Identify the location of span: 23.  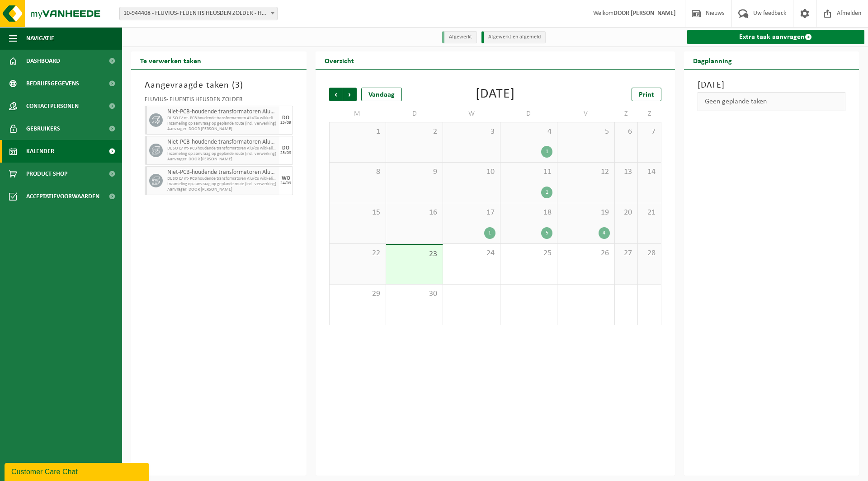
(414, 254).